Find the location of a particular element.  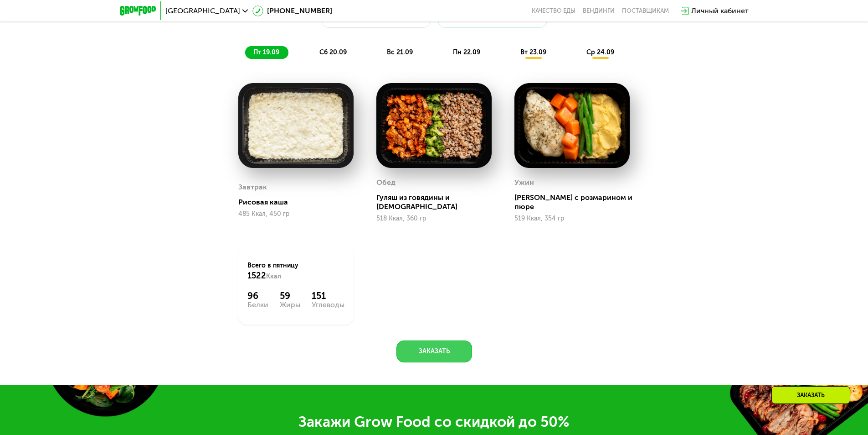

div: Всего в пятницу is located at coordinates (296, 271).